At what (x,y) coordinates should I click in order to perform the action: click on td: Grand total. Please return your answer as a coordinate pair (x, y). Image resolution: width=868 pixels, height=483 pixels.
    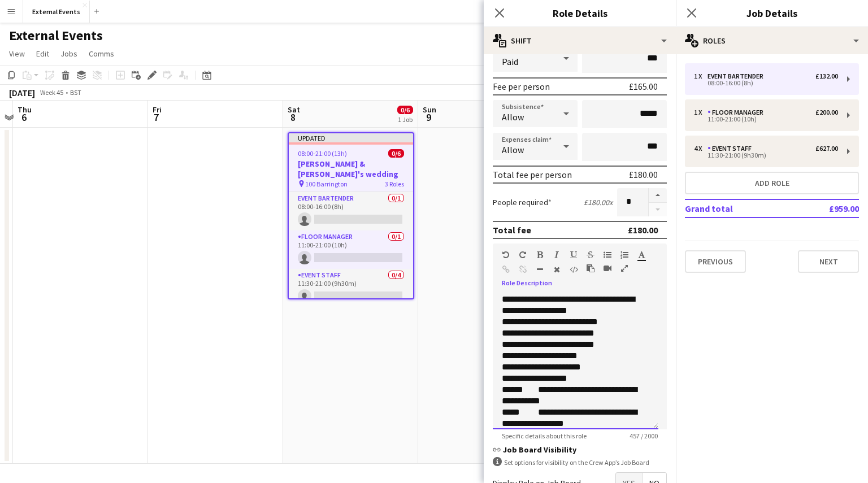
    Looking at the image, I should click on (738, 209).